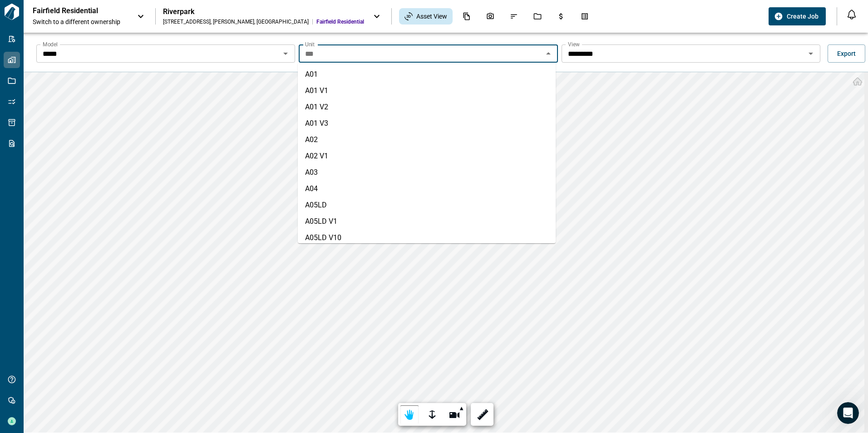 This screenshot has height=433, width=868. What do you see at coordinates (340, 22) in the screenshot?
I see `span: Fairfield Residential` at bounding box center [340, 22].